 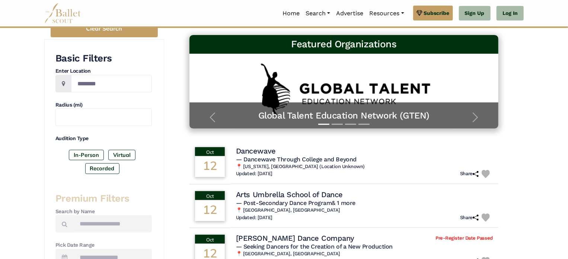 I want to click on h4: Search by Name, so click(x=103, y=211).